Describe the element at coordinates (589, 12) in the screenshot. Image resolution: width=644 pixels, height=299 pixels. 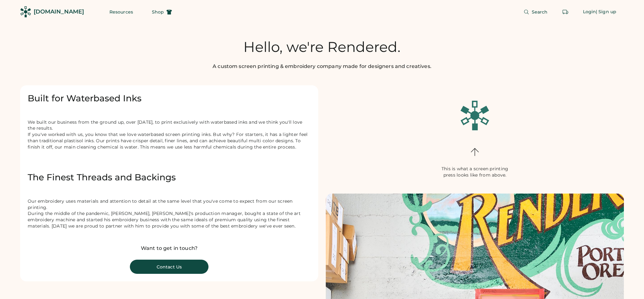
I see `div: Login` at that location.